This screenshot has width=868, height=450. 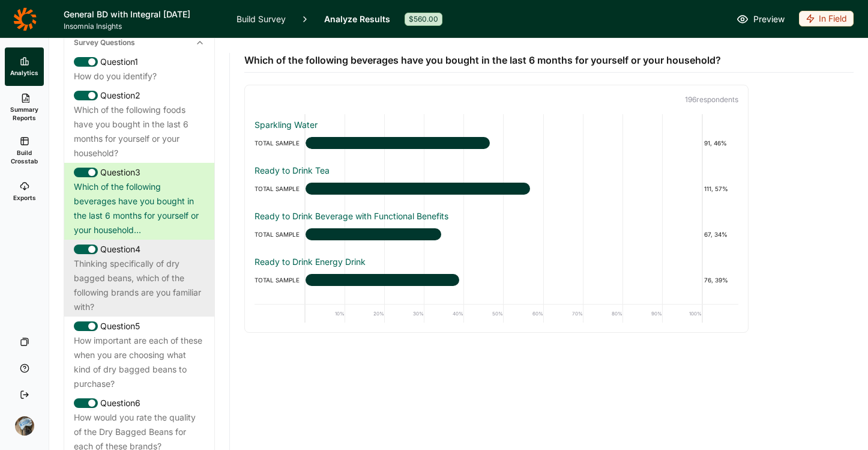 I want to click on div: Question 5, so click(x=139, y=326).